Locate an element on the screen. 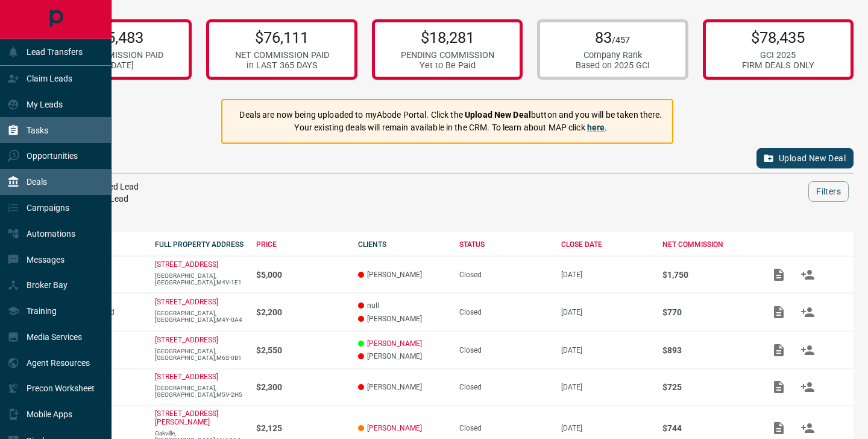 The width and height of the screenshot is (868, 439). div: GCI 2025 is located at coordinates (778, 55).